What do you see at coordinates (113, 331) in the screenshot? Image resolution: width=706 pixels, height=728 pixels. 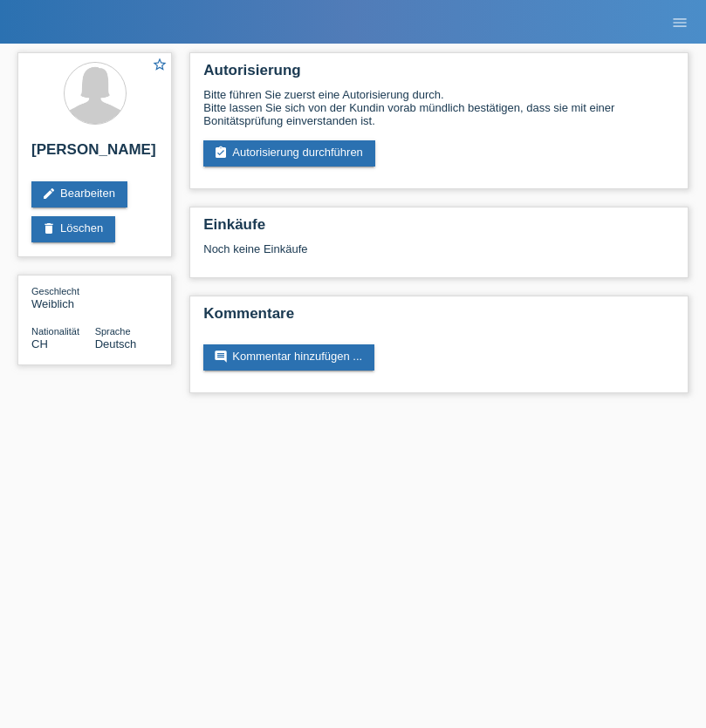 I see `span: Sprache` at bounding box center [113, 331].